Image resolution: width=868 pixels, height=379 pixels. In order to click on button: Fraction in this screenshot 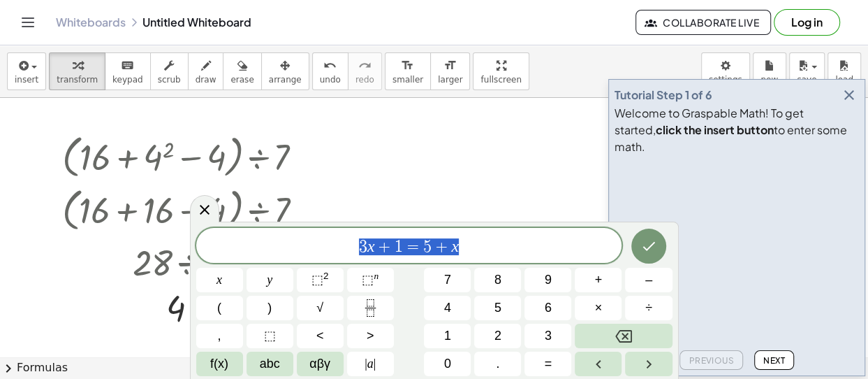, I will do `click(370, 307)`.